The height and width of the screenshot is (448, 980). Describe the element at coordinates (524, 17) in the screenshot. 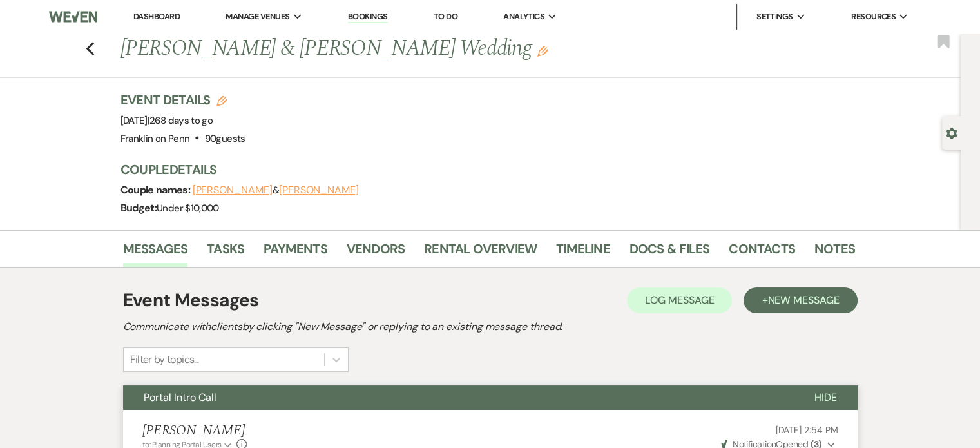

I see `span: Analytics` at that location.